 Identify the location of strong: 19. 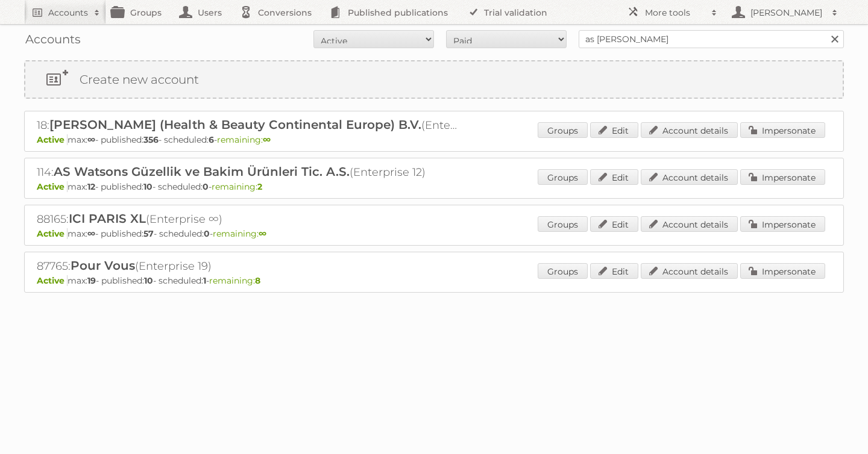
(91, 280).